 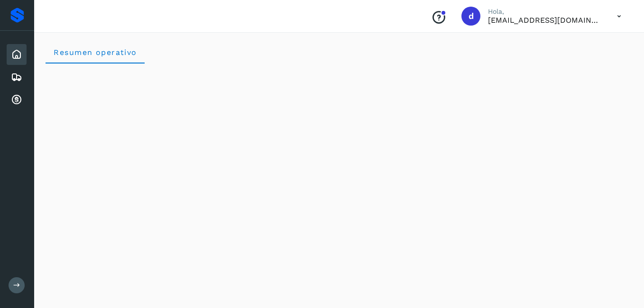 I want to click on span: Resumen operativo, so click(x=95, y=52).